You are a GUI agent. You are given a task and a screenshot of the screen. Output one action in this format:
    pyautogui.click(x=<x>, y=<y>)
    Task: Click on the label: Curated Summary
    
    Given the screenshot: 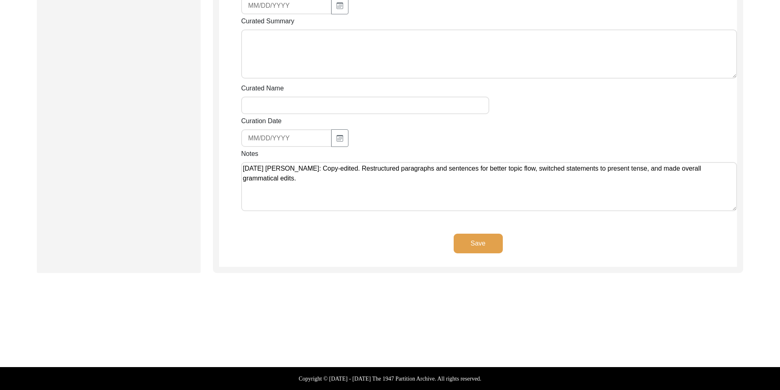 What is the action you would take?
    pyautogui.click(x=268, y=21)
    